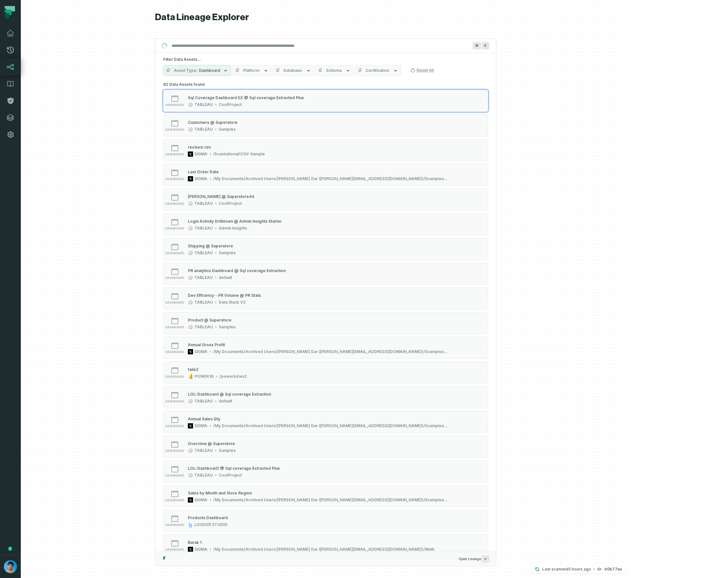  Describe the element at coordinates (226, 278) in the screenshot. I see `div: default` at that location.